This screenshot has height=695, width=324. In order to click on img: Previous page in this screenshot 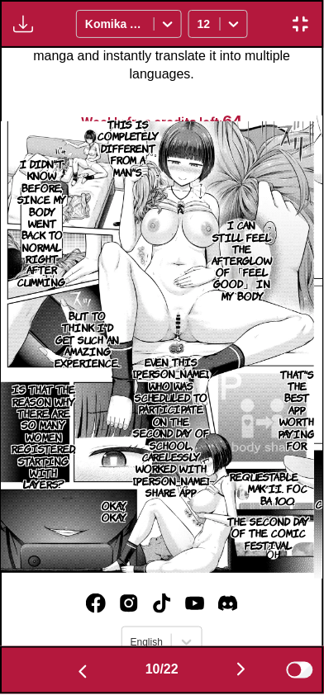, I will do `click(83, 673)`.